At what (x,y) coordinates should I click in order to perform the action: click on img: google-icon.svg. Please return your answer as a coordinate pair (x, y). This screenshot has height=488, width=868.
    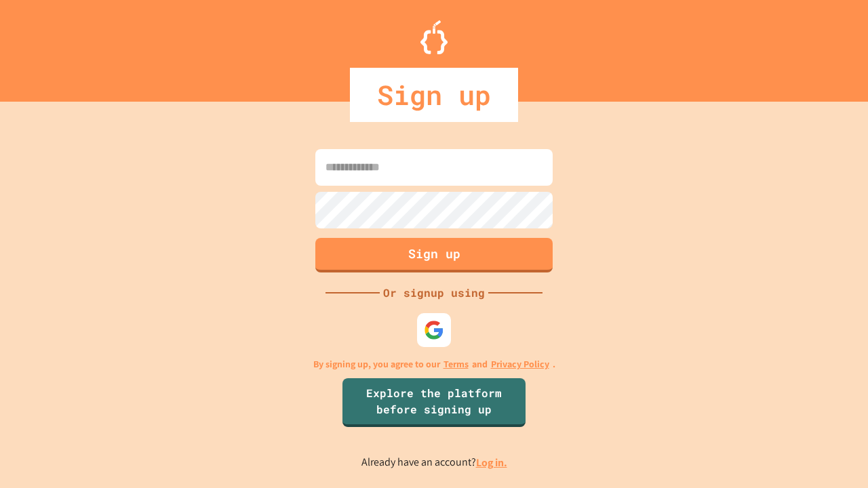
    Looking at the image, I should click on (434, 330).